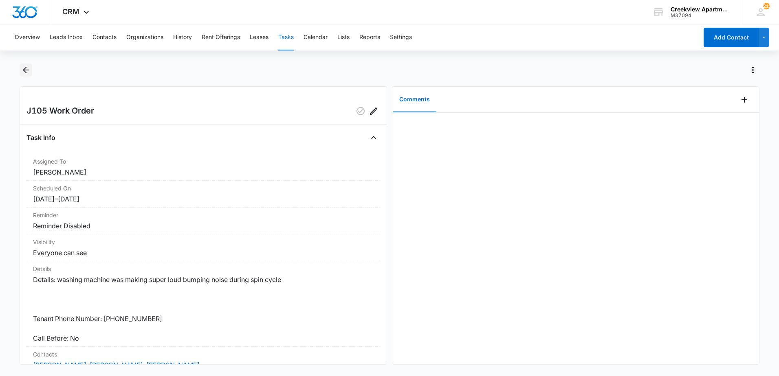 The height and width of the screenshot is (376, 779). What do you see at coordinates (203, 161) in the screenshot?
I see `dt: Assigned To` at bounding box center [203, 161].